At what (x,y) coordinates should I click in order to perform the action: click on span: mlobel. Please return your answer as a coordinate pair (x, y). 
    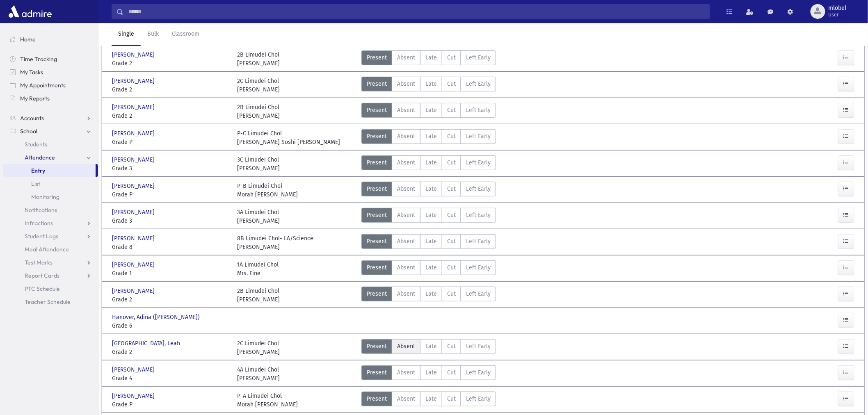
    Looking at the image, I should click on (838, 9).